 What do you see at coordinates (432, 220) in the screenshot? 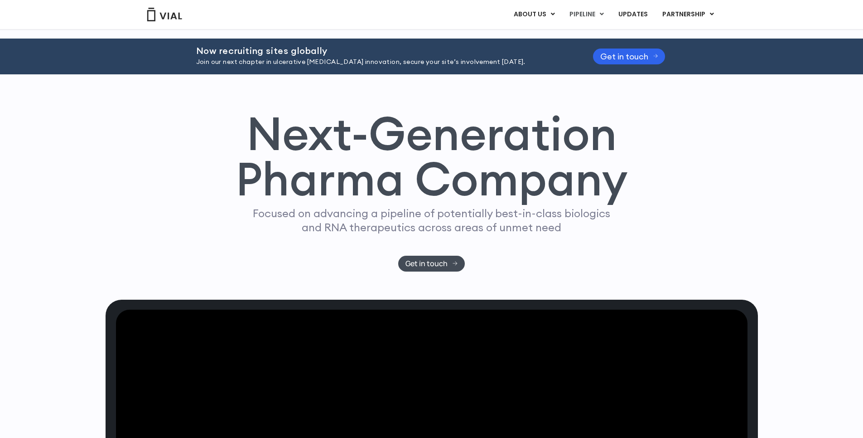
I see `p: Focused on advancing a pipeline of potentially best-in-class biologics and RNA therapeutics acros...` at bounding box center [432, 220].